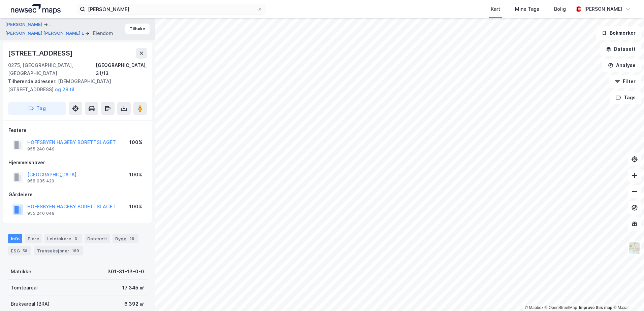  Describe the element at coordinates (76, 250) in the screenshot. I see `div: 169` at that location.